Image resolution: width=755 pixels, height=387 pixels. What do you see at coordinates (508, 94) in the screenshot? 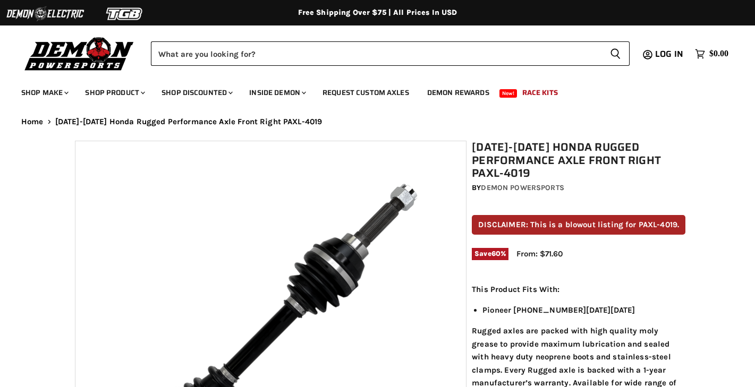
I see `span: New!` at bounding box center [508, 94].